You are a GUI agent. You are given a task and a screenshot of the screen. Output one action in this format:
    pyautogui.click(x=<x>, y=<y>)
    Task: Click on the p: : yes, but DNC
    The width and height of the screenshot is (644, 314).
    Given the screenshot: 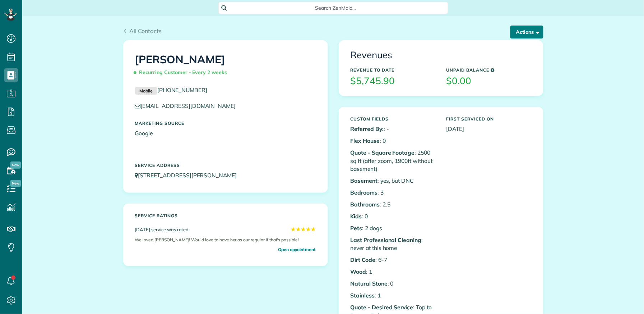 What is the action you would take?
    pyautogui.click(x=393, y=180)
    